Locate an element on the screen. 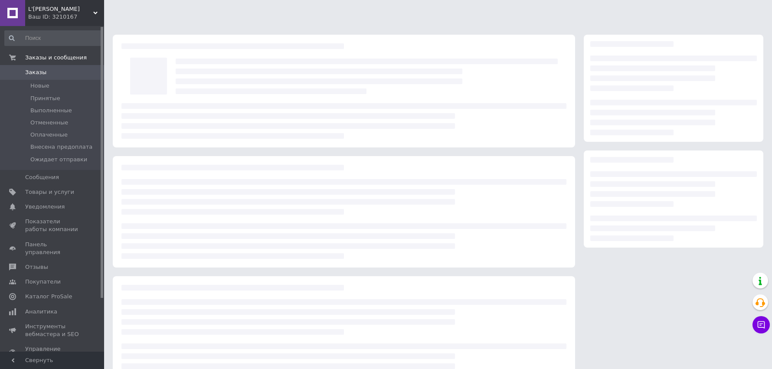 The width and height of the screenshot is (772, 369). span: Уведомления is located at coordinates (45, 207).